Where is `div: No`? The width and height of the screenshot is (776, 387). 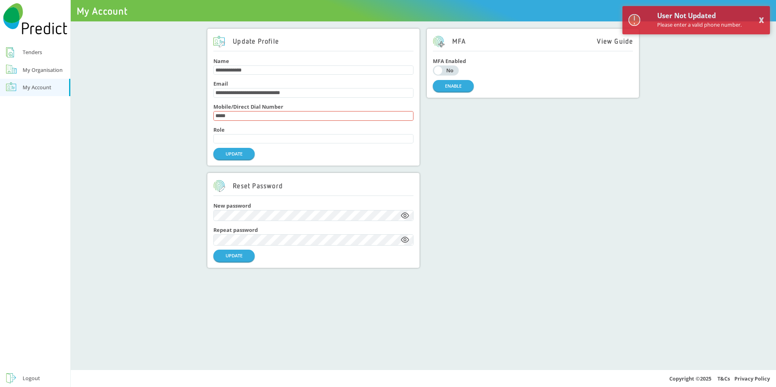
div: No is located at coordinates (450, 70).